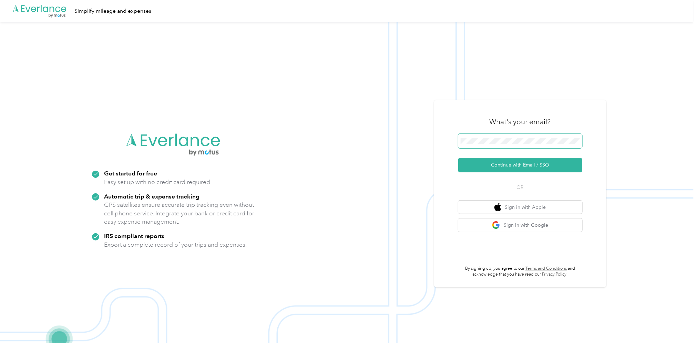 The width and height of the screenshot is (697, 343). I want to click on span: OR, so click(520, 187).